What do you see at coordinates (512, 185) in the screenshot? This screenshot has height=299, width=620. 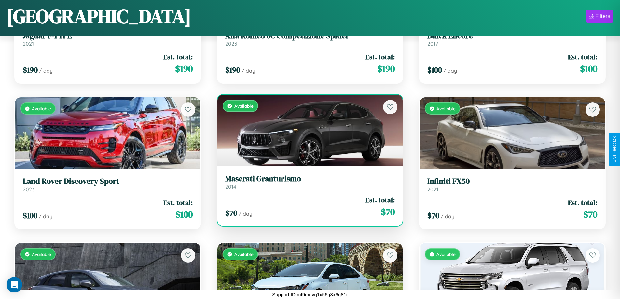 I see `a: Infiniti FX502021` at bounding box center [512, 185].